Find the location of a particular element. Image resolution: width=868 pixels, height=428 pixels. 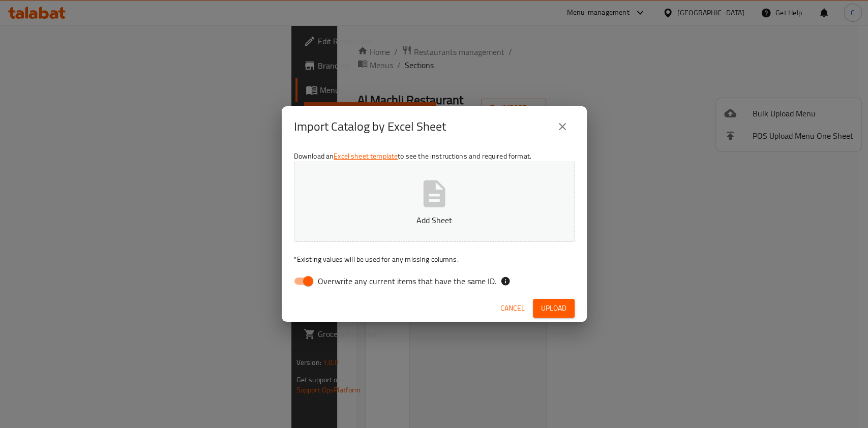

p: Existing values will be used for any missing columns. is located at coordinates (434, 259).